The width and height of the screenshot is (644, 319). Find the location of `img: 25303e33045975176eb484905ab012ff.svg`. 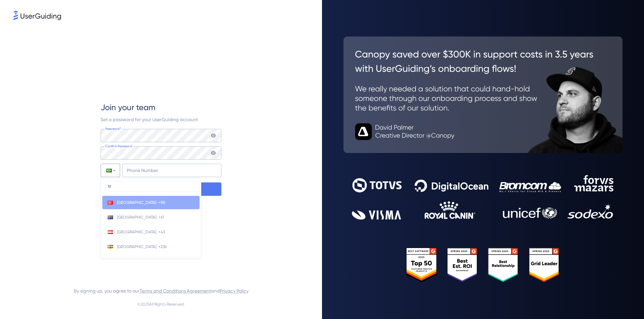

img: 25303e33045975176eb484905ab012ff.svg is located at coordinates (483, 265).